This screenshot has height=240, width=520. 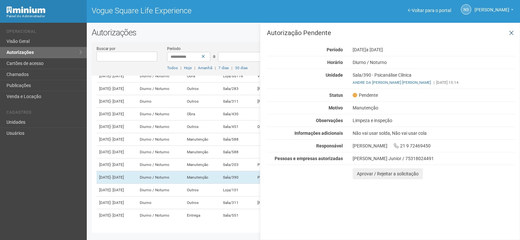 I want to click on td: PLENO CORPO, so click(x=318, y=165).